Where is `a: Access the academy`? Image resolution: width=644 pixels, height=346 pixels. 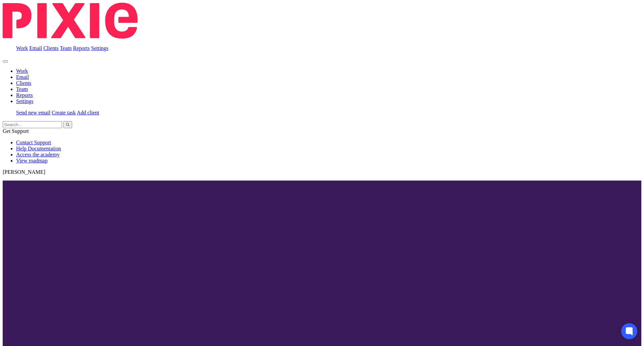
a: Access the academy is located at coordinates (38, 154).